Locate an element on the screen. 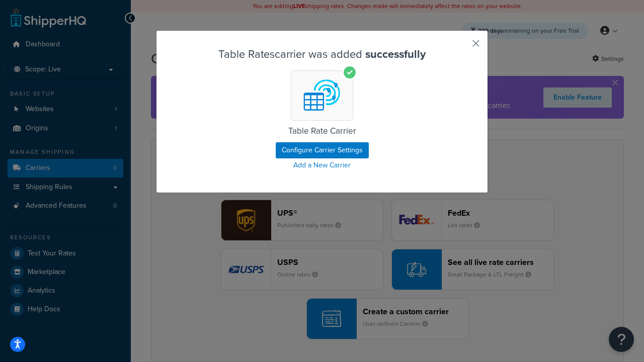  strong: successfully is located at coordinates (396, 53).